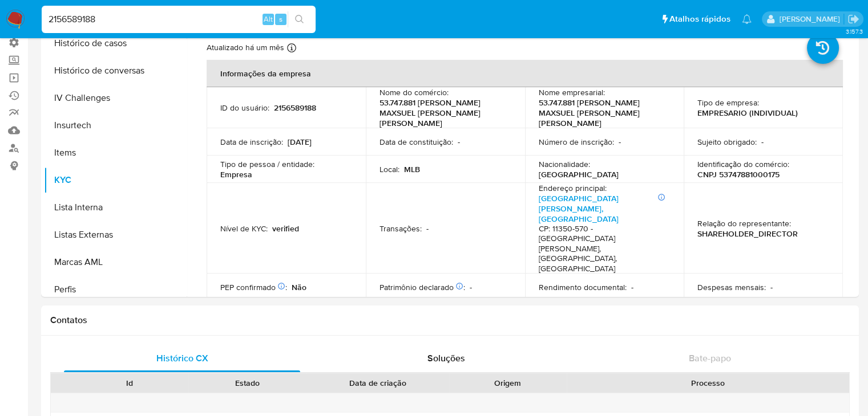  I want to click on span: Bate-papo, so click(710, 358).